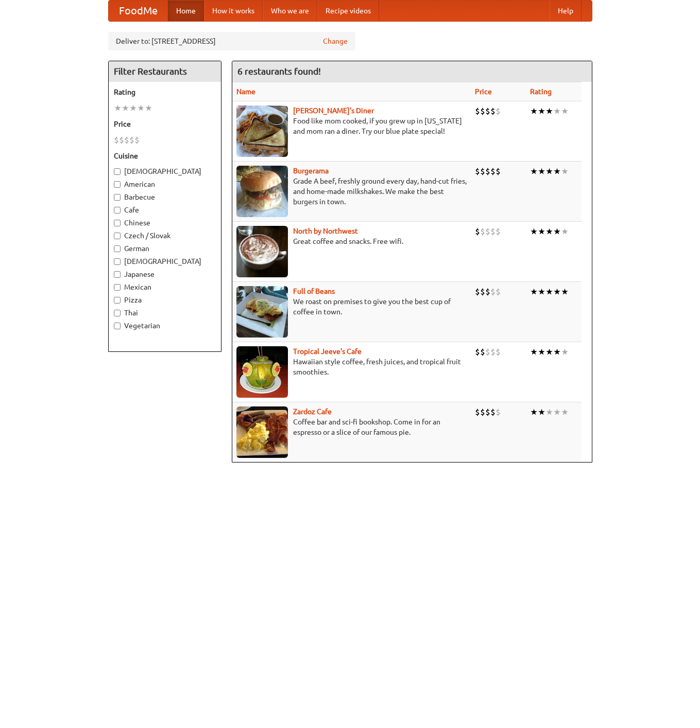  I want to click on a: Recipe videos, so click(348, 10).